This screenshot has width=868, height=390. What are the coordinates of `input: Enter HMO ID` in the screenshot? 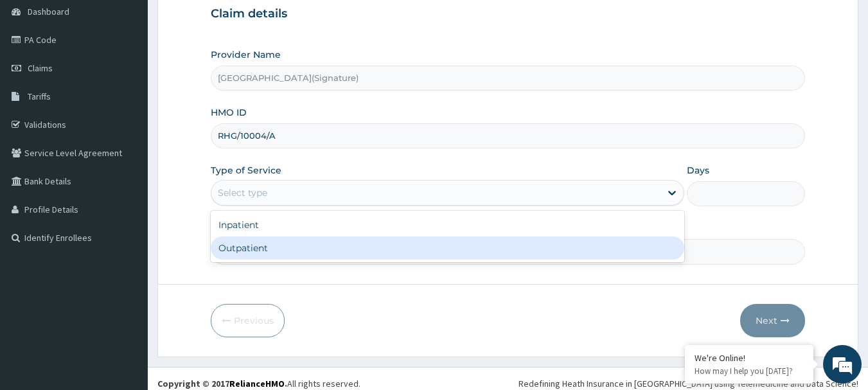 It's located at (508, 136).